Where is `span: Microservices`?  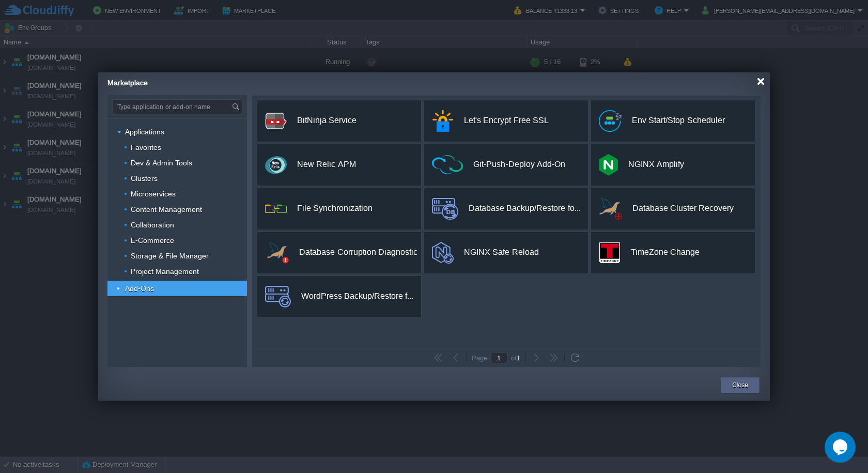
span: Microservices is located at coordinates (154, 194).